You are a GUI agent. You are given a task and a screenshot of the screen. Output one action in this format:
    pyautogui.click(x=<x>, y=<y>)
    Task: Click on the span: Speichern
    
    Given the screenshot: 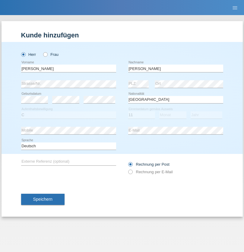 What is the action you would take?
    pyautogui.click(x=43, y=199)
    